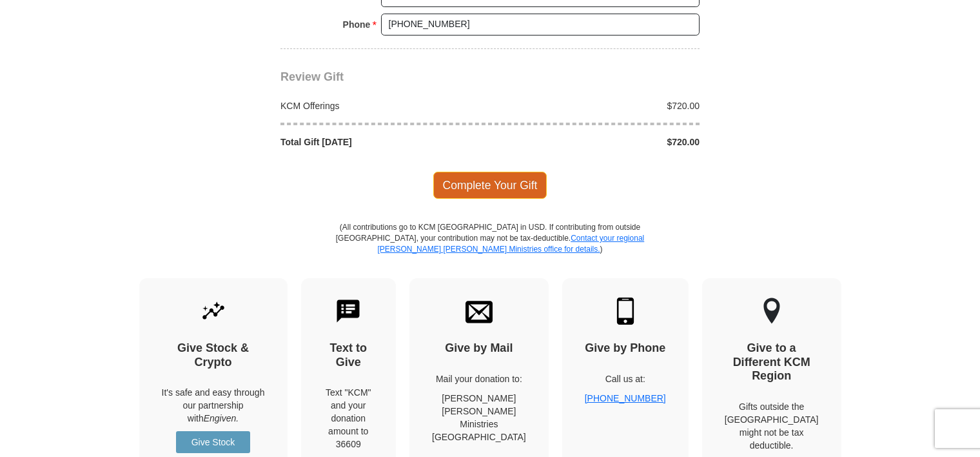 The image size is (980, 457). Describe the element at coordinates (213, 405) in the screenshot. I see `p: It's safe and easy through our partnership with` at that location.